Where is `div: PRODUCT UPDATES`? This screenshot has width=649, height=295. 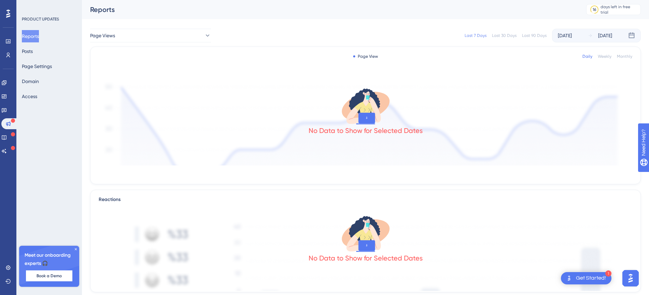 div: PRODUCT UPDATES is located at coordinates (40, 19).